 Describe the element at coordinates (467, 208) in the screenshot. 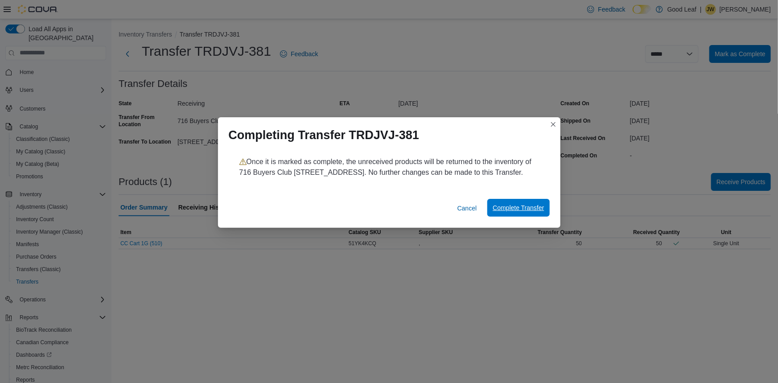

I see `span: Cancel` at that location.